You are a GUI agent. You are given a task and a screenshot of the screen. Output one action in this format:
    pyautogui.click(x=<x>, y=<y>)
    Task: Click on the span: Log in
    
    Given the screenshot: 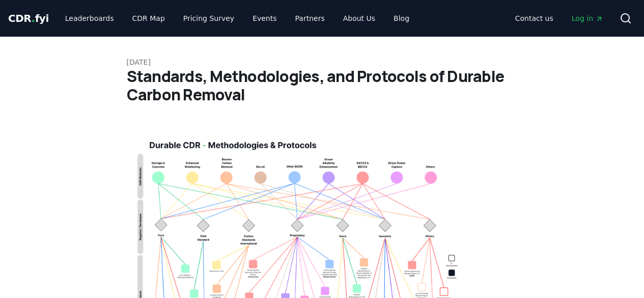 What is the action you would take?
    pyautogui.click(x=587, y=18)
    